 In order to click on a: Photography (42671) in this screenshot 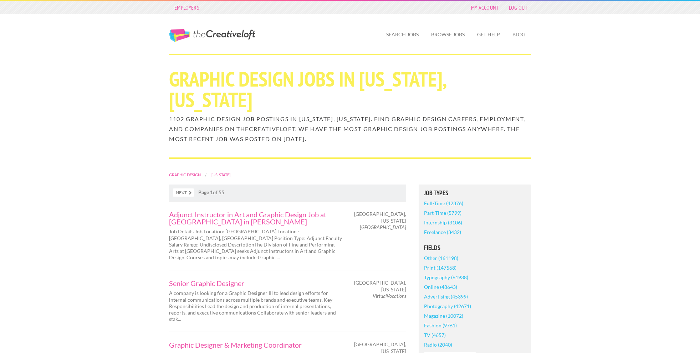, I will do `click(447, 306)`.